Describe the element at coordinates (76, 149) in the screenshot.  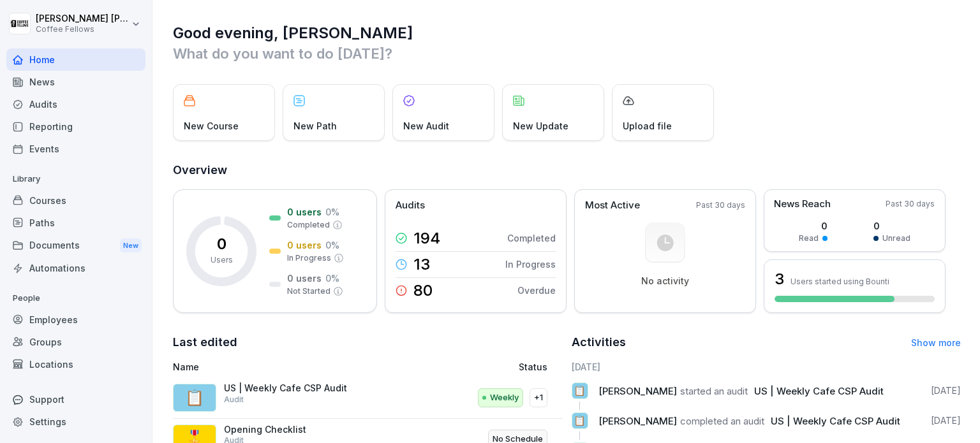
I see `div: Events` at that location.